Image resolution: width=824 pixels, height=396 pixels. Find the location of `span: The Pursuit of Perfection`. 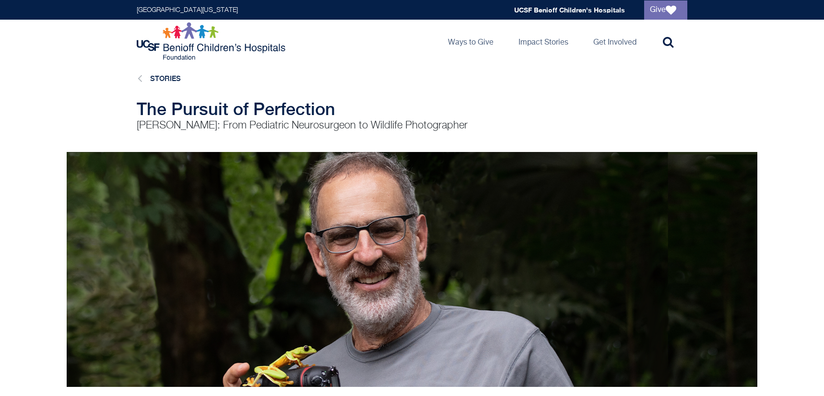

span: The Pursuit of Perfection is located at coordinates (236, 109).